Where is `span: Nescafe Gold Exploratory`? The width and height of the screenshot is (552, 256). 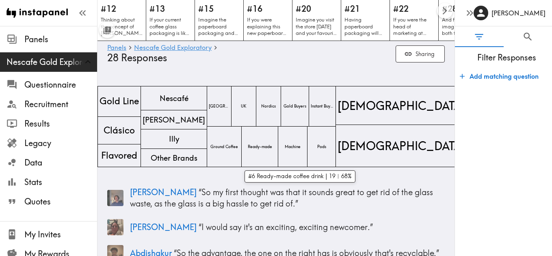
span: Nescafe Gold Exploratory is located at coordinates (52, 62).